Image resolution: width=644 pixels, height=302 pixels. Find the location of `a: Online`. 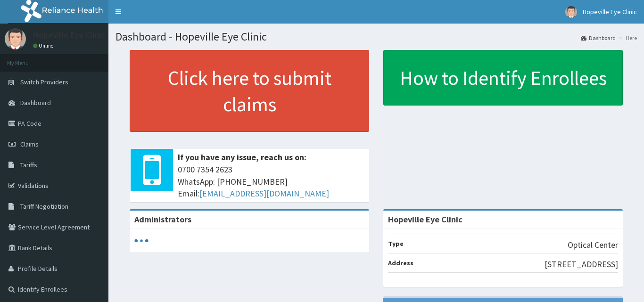

a: Online is located at coordinates (44, 46).